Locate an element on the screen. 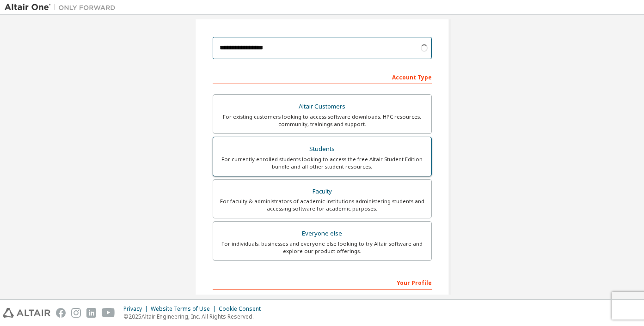  div: Your Profile is located at coordinates (322, 282).